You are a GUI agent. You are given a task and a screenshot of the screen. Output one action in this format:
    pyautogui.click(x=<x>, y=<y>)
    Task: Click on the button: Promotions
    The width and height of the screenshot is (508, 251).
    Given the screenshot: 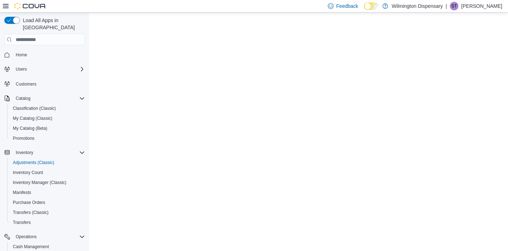 What is the action you would take?
    pyautogui.click(x=47, y=138)
    